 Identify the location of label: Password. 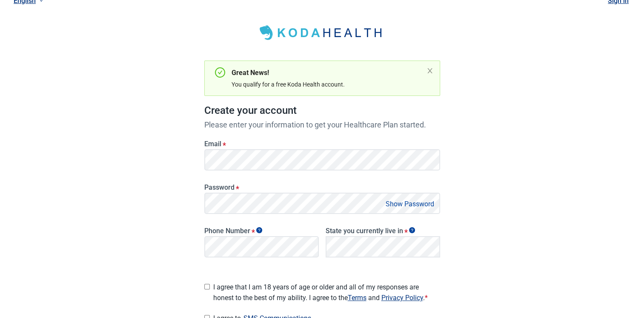
(322, 187).